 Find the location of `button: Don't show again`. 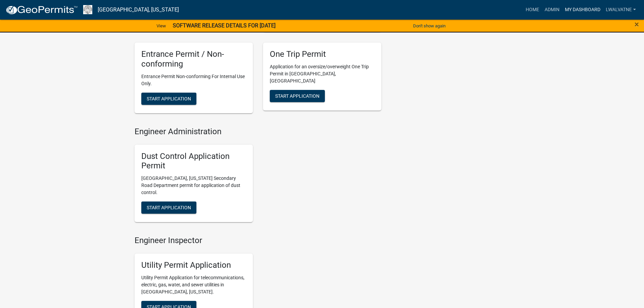

button: Don't show again is located at coordinates (429, 26).